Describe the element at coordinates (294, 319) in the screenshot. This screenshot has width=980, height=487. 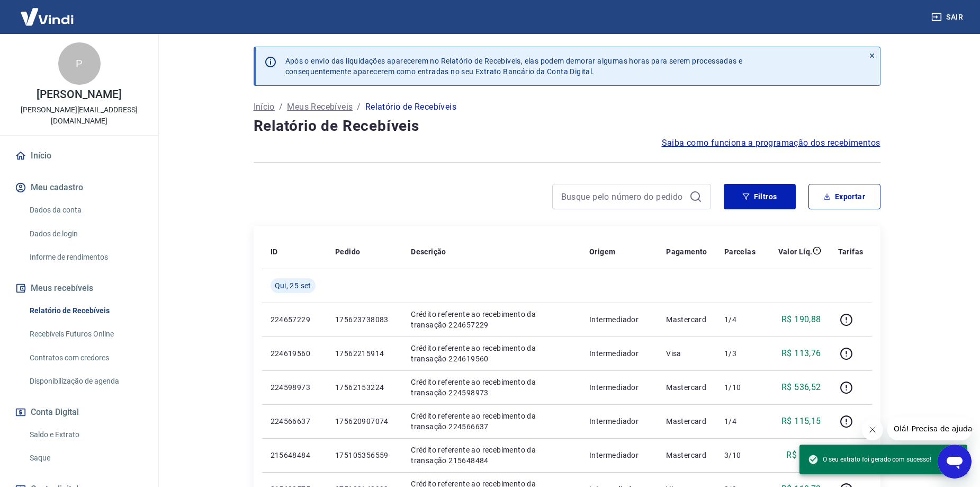
I see `p: 224657229` at that location.